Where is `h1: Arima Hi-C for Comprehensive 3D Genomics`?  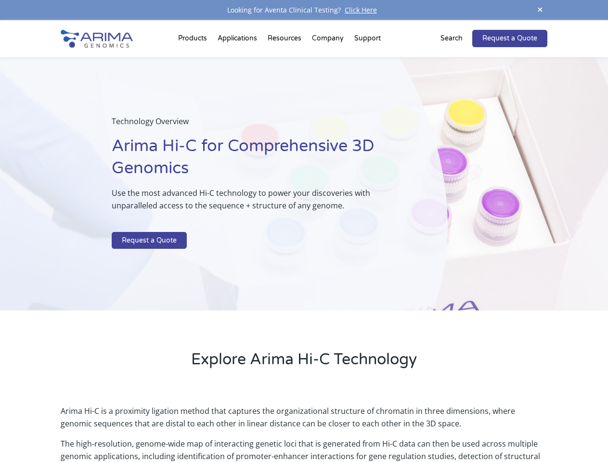 h1: Arima Hi-C for Comprehensive 3D Genomics is located at coordinates (255, 161).